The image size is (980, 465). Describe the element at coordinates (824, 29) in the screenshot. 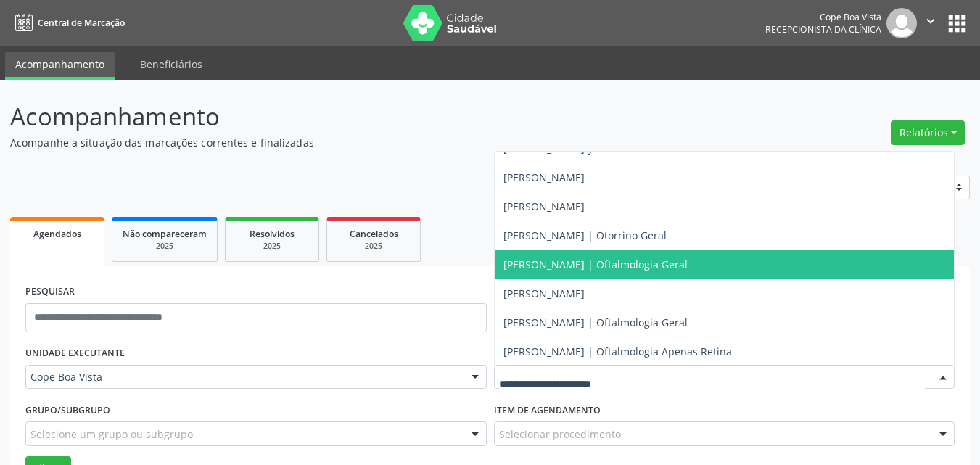

I see `span: Recepcionista da clínica` at that location.